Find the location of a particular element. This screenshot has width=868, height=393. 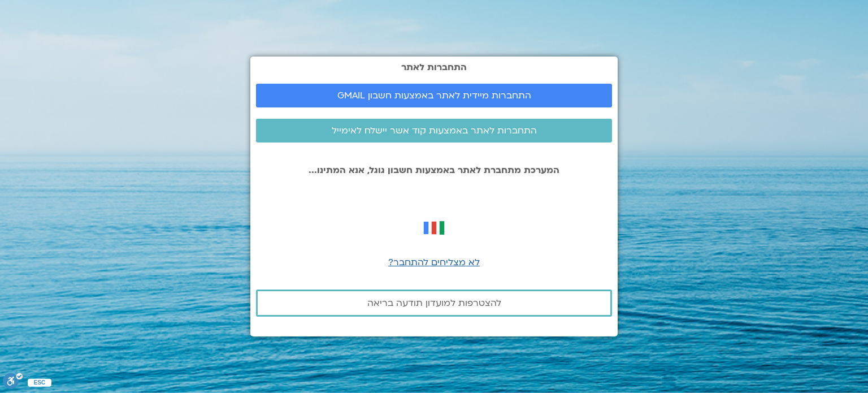

span: להצטרפות למועדון תודעה בריאה is located at coordinates (434, 303).